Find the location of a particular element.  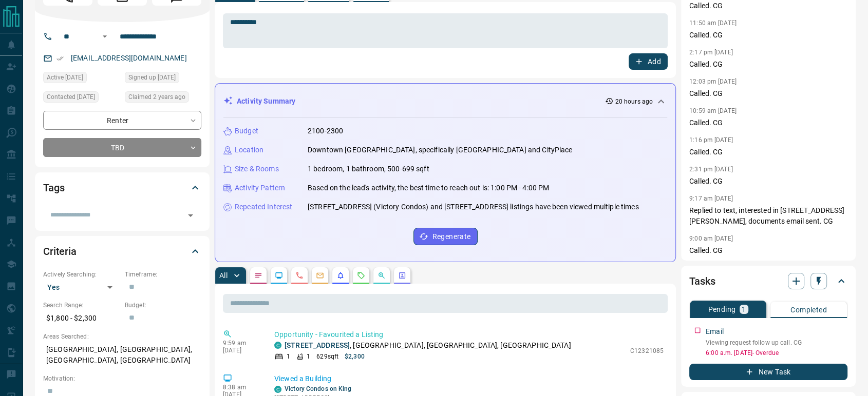

div: Mon Aug 11 2025 is located at coordinates (81, 79).